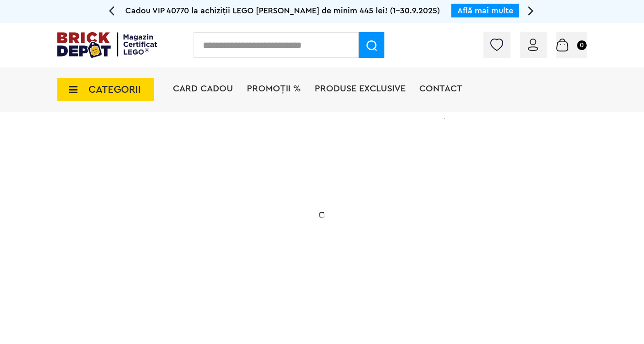 The image size is (644, 344). I want to click on a: Contact, so click(440, 89).